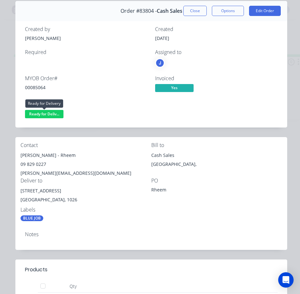  Describe the element at coordinates (216, 145) in the screenshot. I see `div: Bill to` at that location.